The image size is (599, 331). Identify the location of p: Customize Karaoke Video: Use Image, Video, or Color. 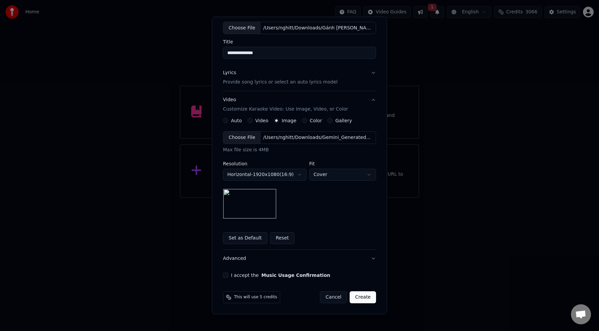
(286, 109).